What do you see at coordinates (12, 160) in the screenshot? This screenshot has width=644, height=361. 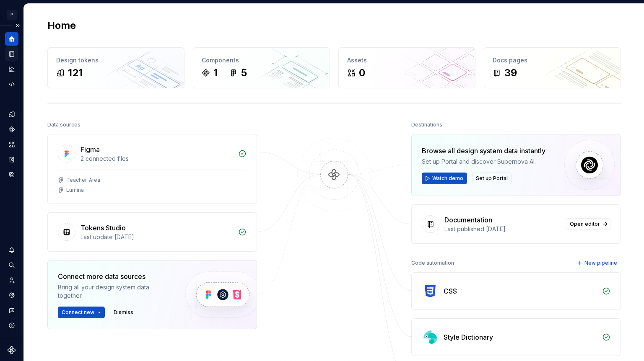 I see `a: Storybook stories` at bounding box center [12, 160].